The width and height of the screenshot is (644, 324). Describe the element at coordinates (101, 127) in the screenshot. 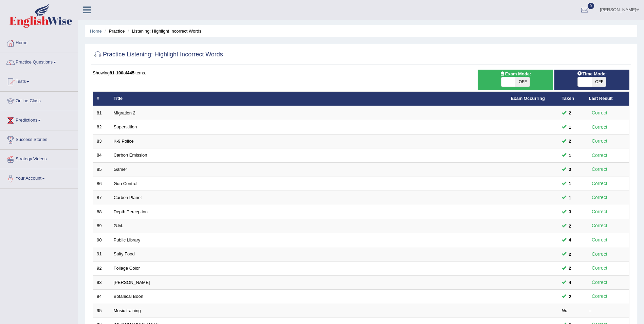

I see `td: 82` at that location.